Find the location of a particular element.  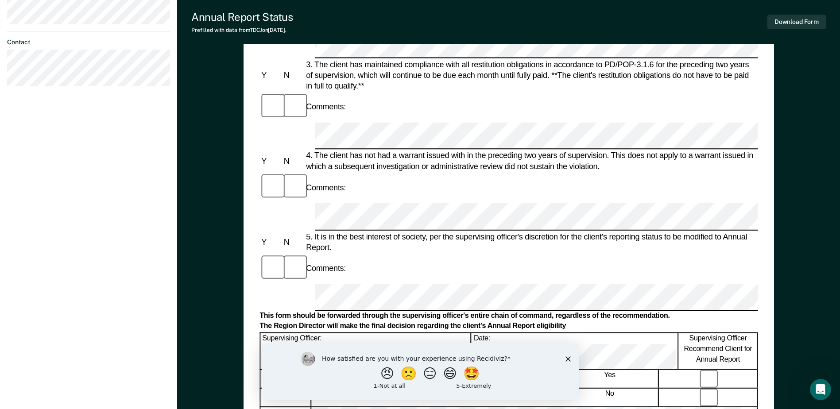

div: Yes is located at coordinates (610, 379).